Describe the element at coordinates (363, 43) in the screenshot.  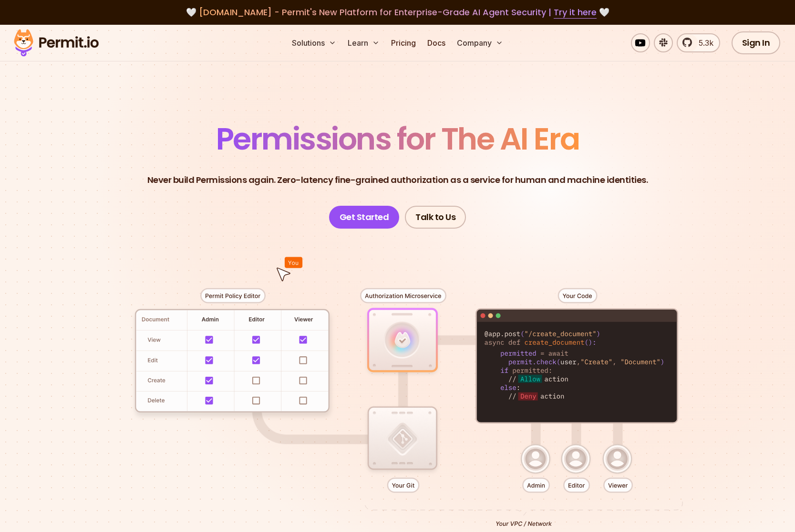
I see `button: Learn` at that location.